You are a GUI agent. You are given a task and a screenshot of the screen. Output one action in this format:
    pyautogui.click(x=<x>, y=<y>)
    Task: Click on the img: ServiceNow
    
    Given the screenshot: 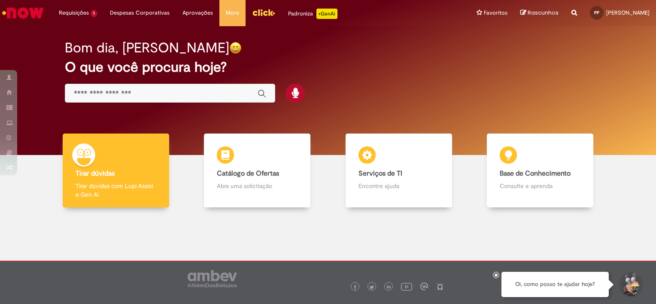 What is the action you would take?
    pyautogui.click(x=23, y=13)
    